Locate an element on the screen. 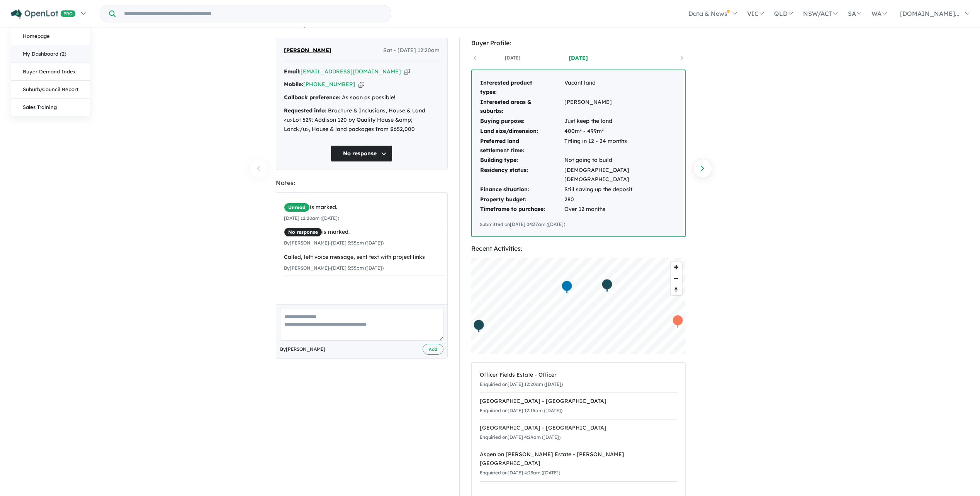 This screenshot has width=980, height=496. a: Suburb/Council Report is located at coordinates (51, 90).